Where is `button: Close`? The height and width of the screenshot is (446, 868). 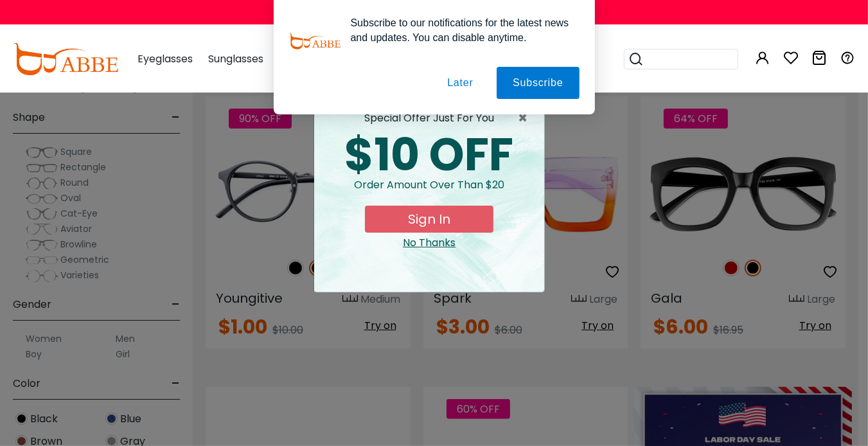
button: Close is located at coordinates (526, 119).